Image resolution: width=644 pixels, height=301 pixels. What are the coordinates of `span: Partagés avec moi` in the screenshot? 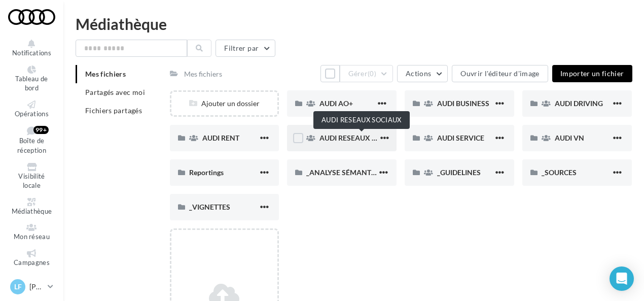 It's located at (115, 91).